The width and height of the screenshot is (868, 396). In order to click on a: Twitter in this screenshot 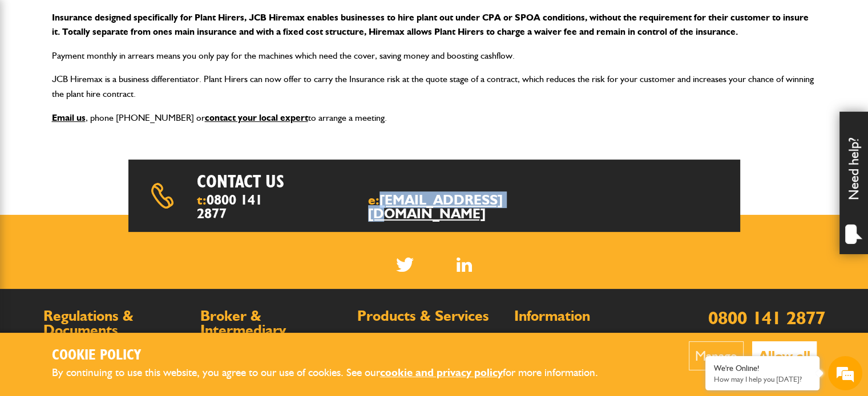, I will do `click(405, 264)`.